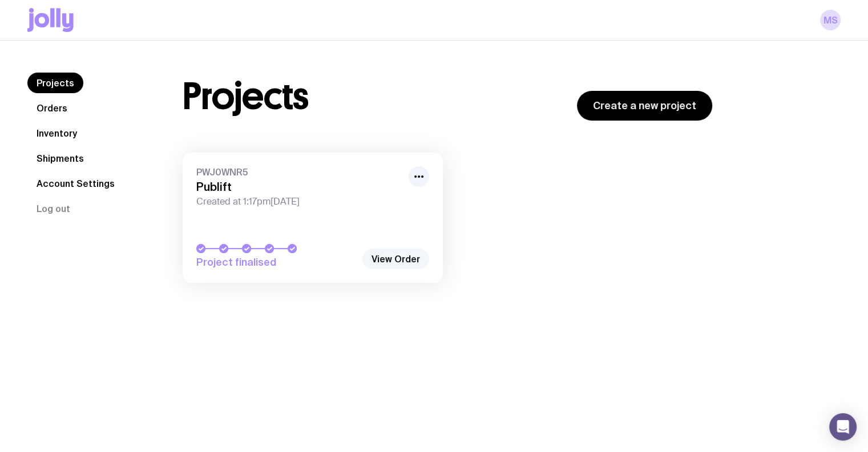 Image resolution: width=868 pixels, height=452 pixels. I want to click on span: PWJ0WNR5, so click(299, 172).